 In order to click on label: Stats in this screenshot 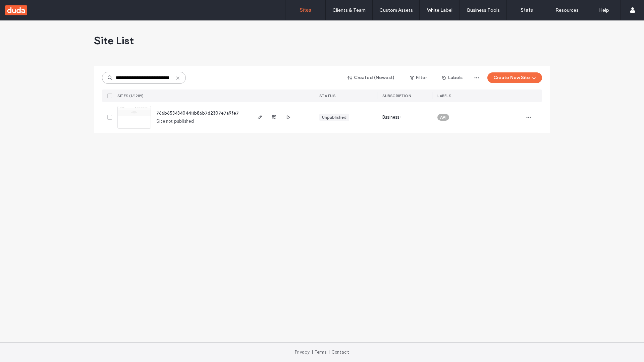, I will do `click(526, 10)`.